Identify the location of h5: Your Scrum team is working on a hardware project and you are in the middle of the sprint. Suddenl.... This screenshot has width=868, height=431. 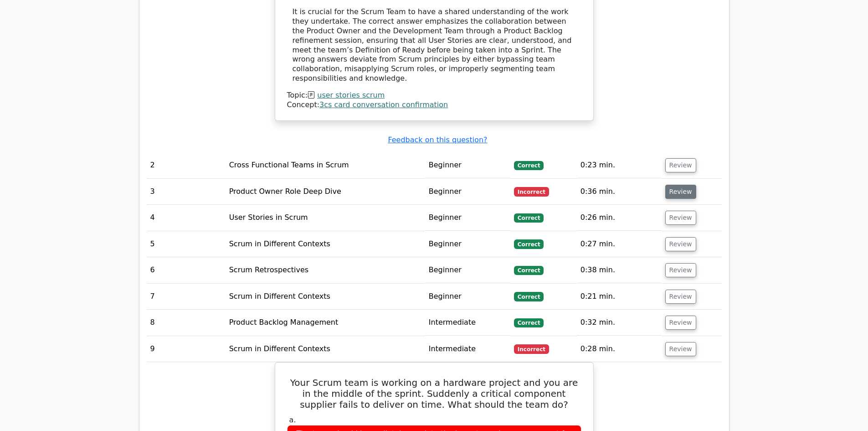
(434, 393).